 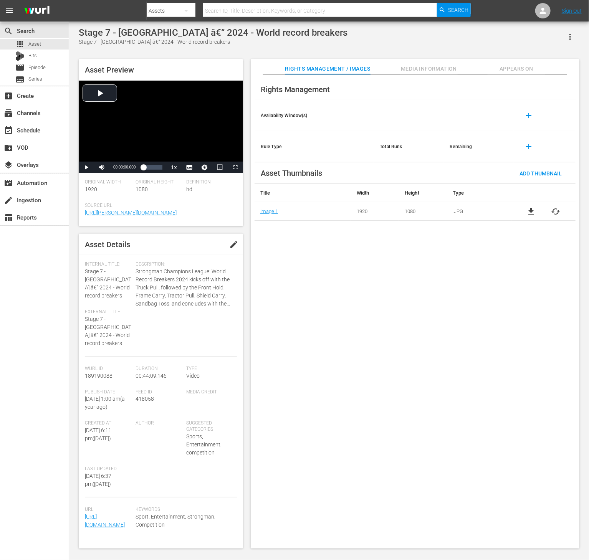 I want to click on button: Mute, so click(x=102, y=167).